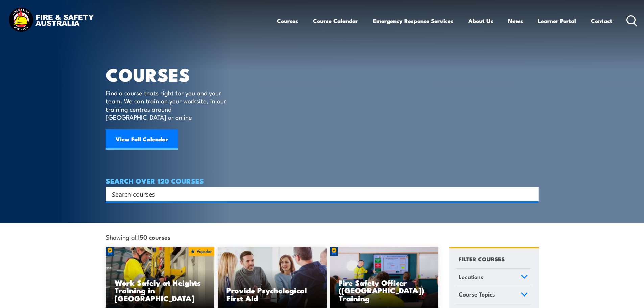 The height and width of the screenshot is (308, 644). Describe the element at coordinates (557, 21) in the screenshot. I see `a: Learner Portal` at that location.